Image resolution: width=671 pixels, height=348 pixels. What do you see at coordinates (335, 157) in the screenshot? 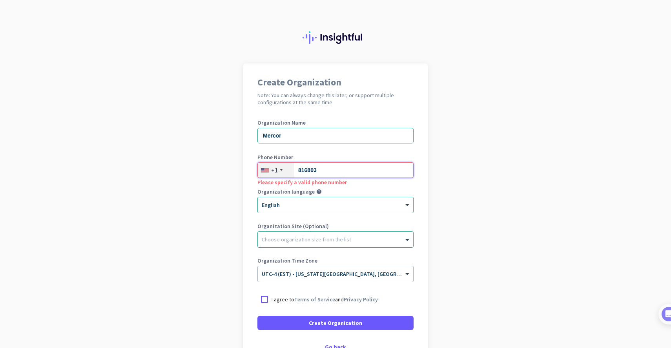
I see `label: Phone Number` at bounding box center [335, 157].